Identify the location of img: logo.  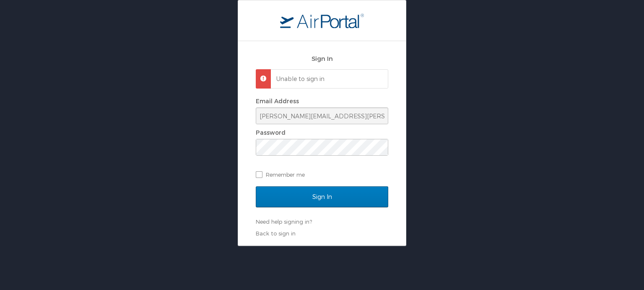
(322, 21).